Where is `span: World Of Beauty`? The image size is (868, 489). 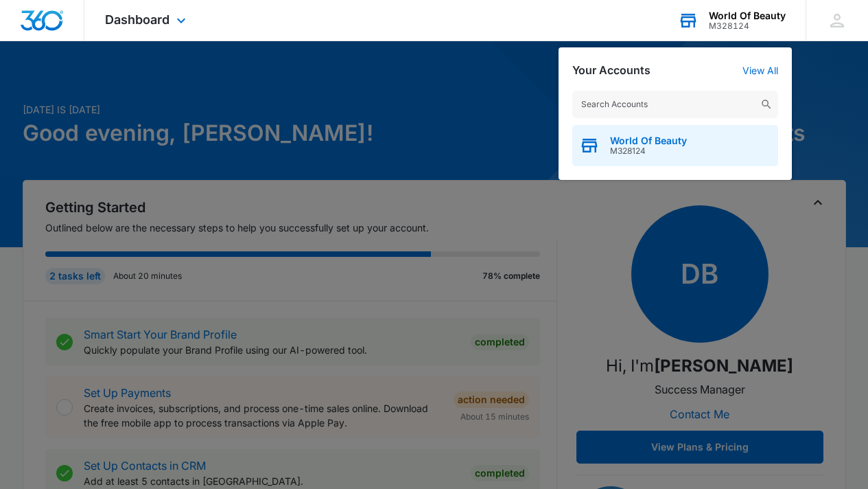
span: World Of Beauty is located at coordinates (648, 141).